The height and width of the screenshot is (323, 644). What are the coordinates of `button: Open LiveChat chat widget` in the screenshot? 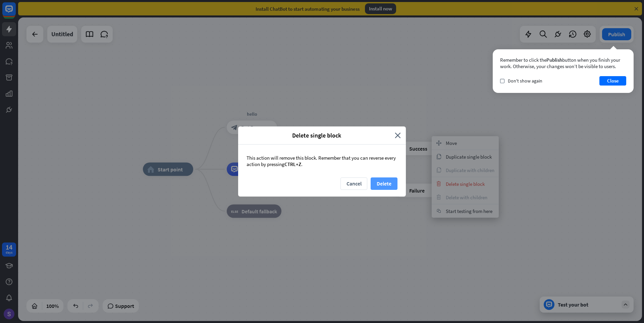 It's located at (15, 13).